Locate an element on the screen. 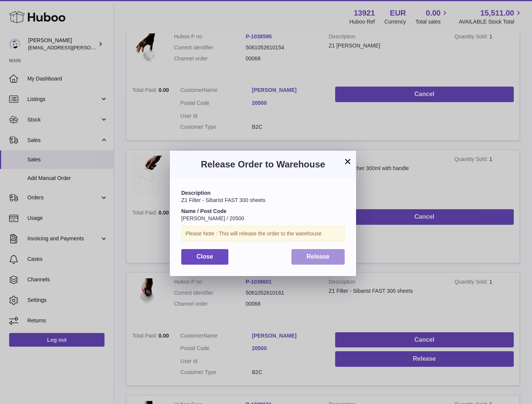  div: Please Note : This will release the order to the warehouse is located at coordinates (263, 233).